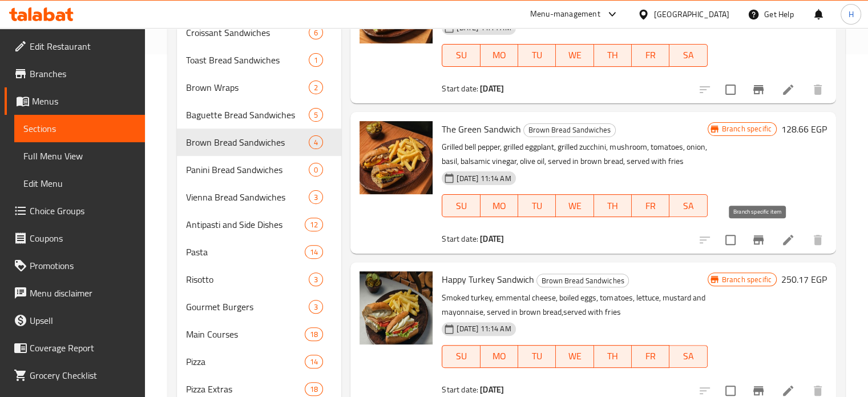 The image size is (868, 397). What do you see at coordinates (805, 129) in the screenshot?
I see `h6: 128.66 EGP` at bounding box center [805, 129].